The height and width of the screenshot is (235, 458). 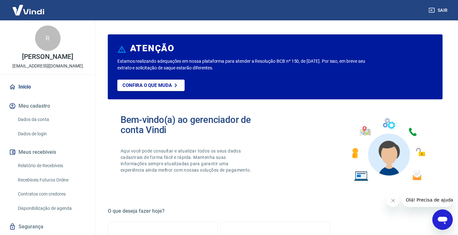 What do you see at coordinates (47, 152) in the screenshot?
I see `button: Meus recebíveis` at bounding box center [47, 152].